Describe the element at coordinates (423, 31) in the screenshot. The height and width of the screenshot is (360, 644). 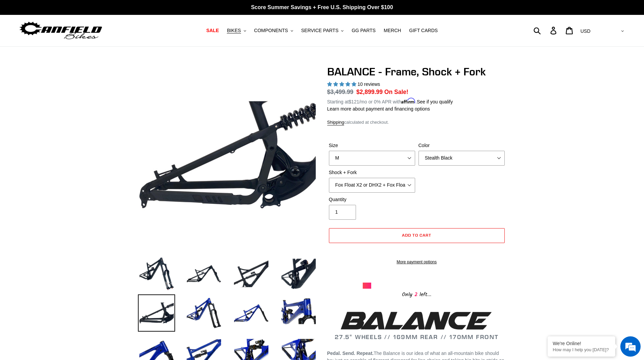
I see `span: GIFT CARDS` at that location.